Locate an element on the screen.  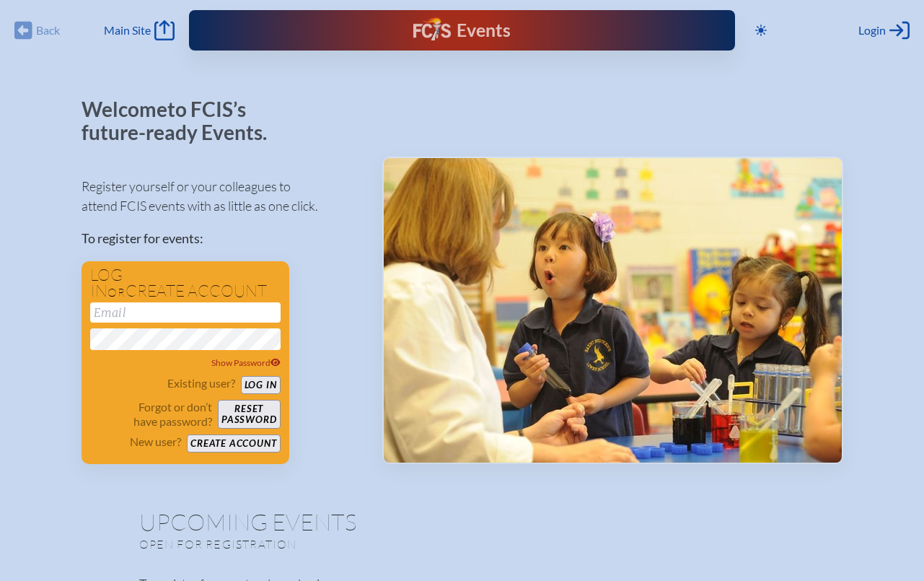
p: Welcome to FCIS’s future-ready Events. is located at coordinates (183, 120).